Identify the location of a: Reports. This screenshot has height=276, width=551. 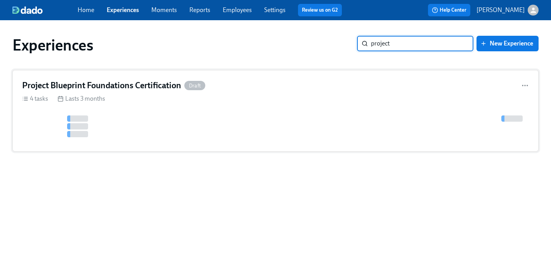
(200, 10).